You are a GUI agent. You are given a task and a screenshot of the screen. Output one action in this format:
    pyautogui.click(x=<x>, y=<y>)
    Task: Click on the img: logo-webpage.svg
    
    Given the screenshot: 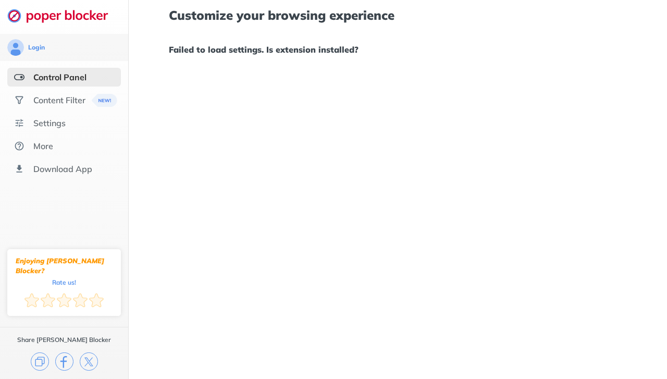 What is the action you would take?
    pyautogui.click(x=63, y=16)
    